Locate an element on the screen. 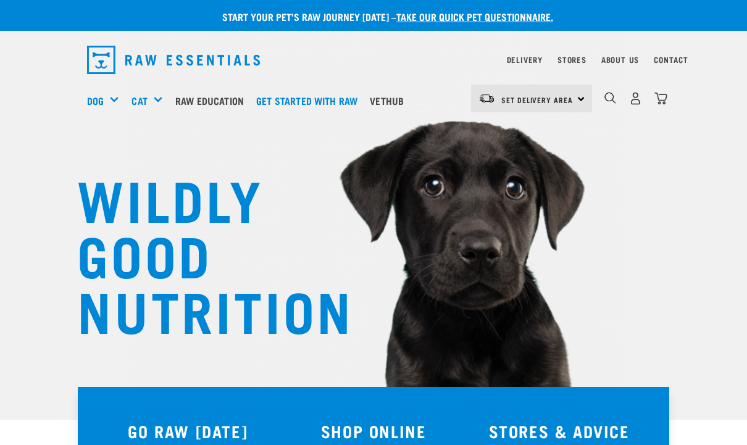  a: Vethub is located at coordinates (389, 101).